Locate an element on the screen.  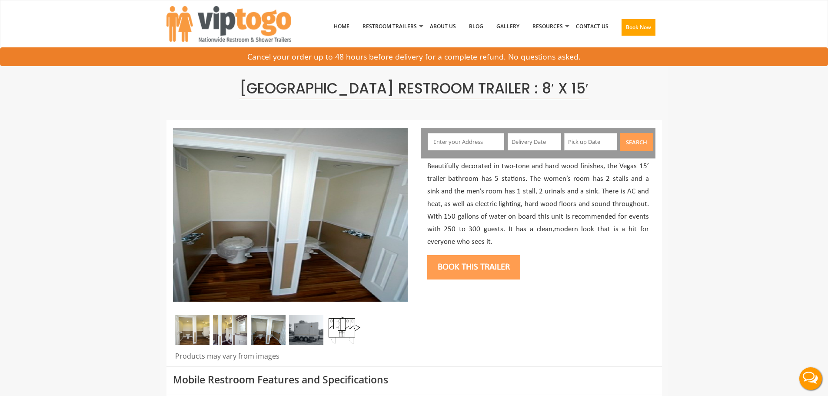
input: Delivery Date is located at coordinates (534, 142).